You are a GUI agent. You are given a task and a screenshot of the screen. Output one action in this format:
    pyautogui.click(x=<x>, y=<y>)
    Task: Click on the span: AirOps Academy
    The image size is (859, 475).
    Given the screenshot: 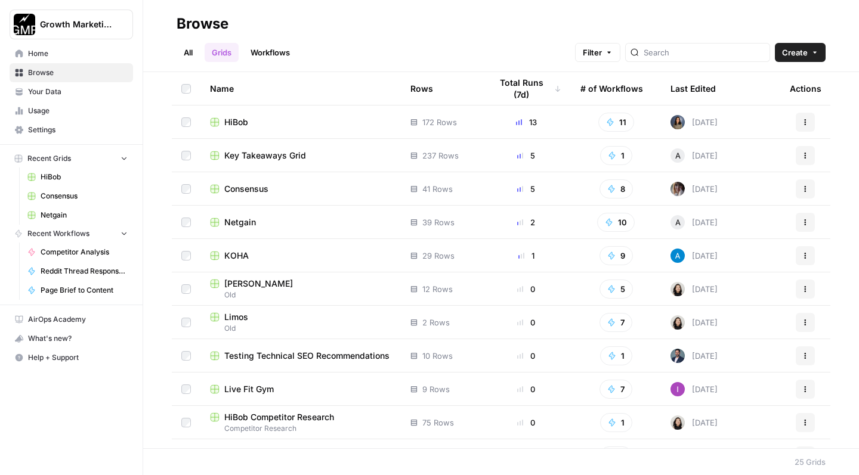 What is the action you would take?
    pyautogui.click(x=78, y=320)
    